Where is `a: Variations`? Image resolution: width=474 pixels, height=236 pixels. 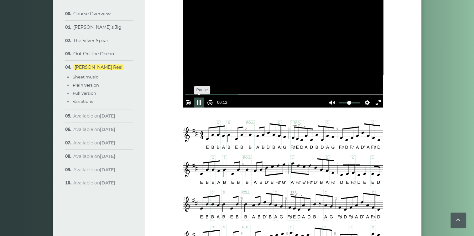
a: Variations is located at coordinates (83, 101).